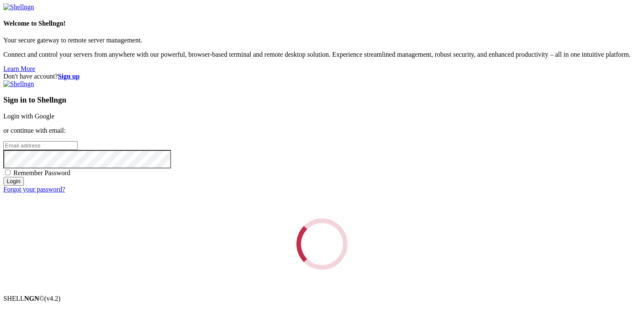  What do you see at coordinates (52, 298) in the screenshot?
I see `span: 4.2.0` at bounding box center [52, 298].